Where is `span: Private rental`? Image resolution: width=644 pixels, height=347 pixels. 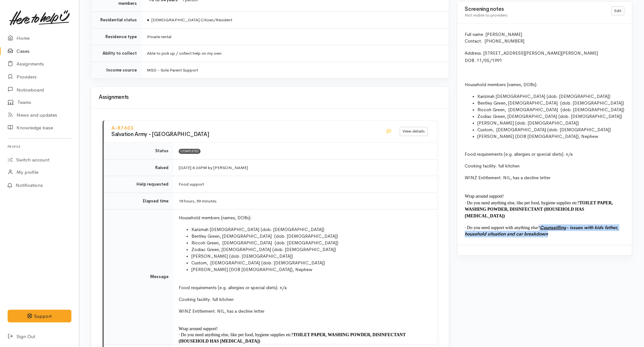 span: Private rental is located at coordinates (159, 37).